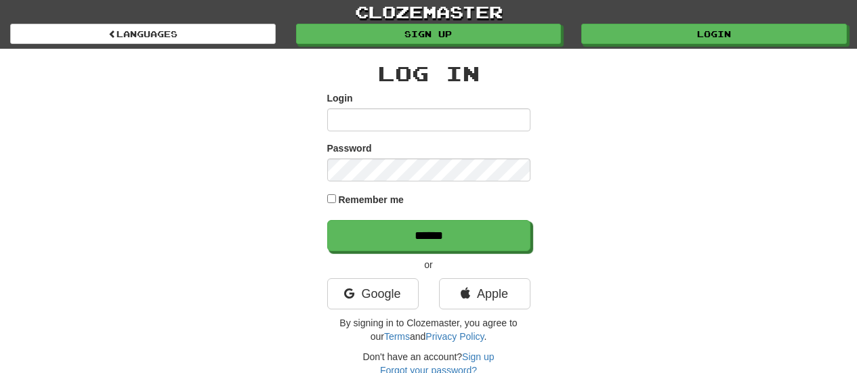  I want to click on label: Login, so click(340, 98).